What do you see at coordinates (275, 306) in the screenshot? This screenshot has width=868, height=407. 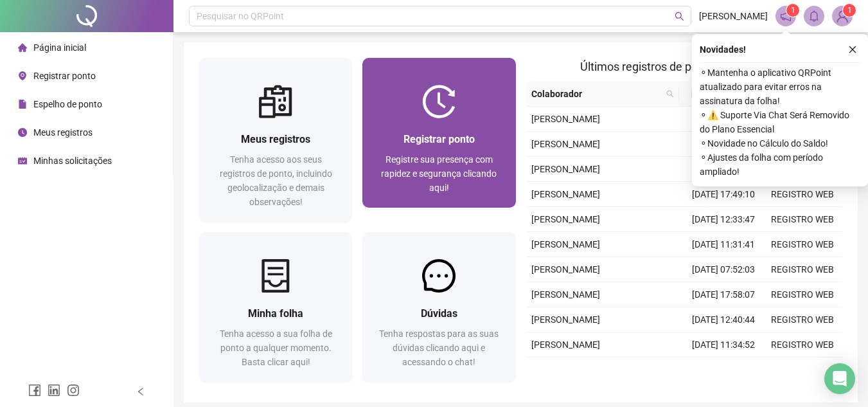 I see `a: Minha folhaTenha acesso a sua folha de ponto a qualquer momento. Basta clicar aqui!` at bounding box center [275, 306].